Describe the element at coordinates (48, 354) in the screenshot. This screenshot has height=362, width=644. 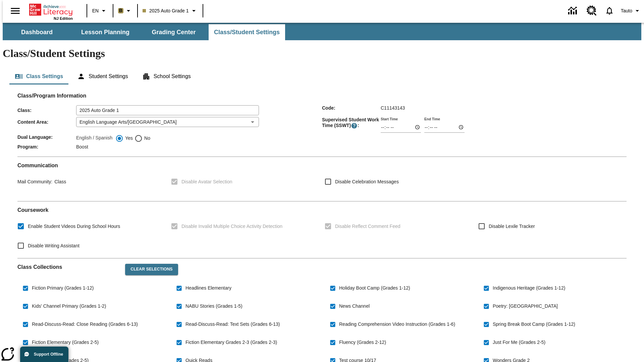
I see `span: Support Offline` at that location.